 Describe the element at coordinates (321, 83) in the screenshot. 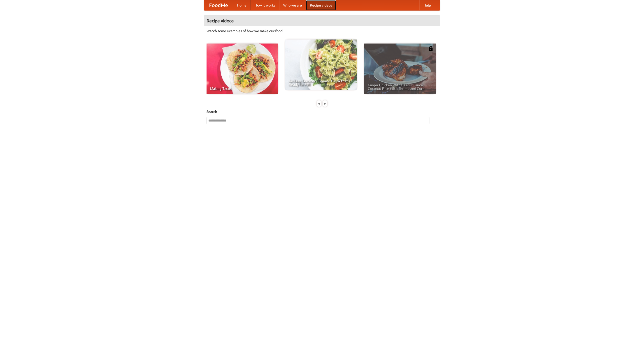

I see `span: An Easy, Summery Tomato Pasta That's Ready for Fall` at that location.